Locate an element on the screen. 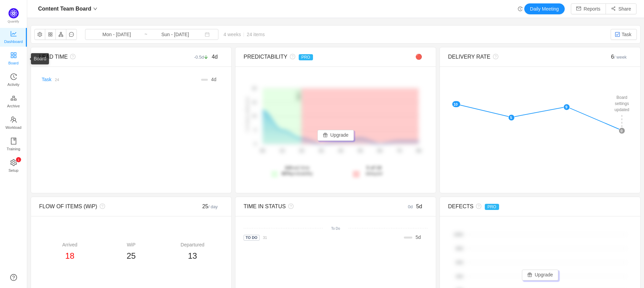 Image resolution: width=644 pixels, height=288 pixels. i: icon: down is located at coordinates (96, 9).